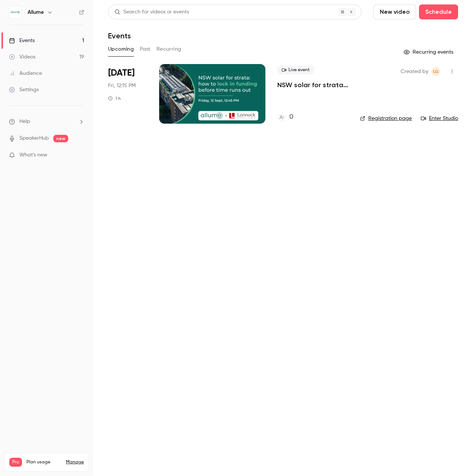 The height and width of the screenshot is (476, 473). What do you see at coordinates (24, 90) in the screenshot?
I see `div: Settings` at bounding box center [24, 90].